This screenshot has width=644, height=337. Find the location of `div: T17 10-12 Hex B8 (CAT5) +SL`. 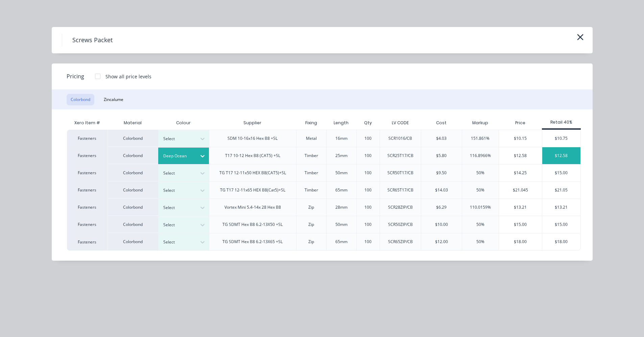

div: T17 10-12 Hex B8 (CAT5) +SL is located at coordinates (253, 155).